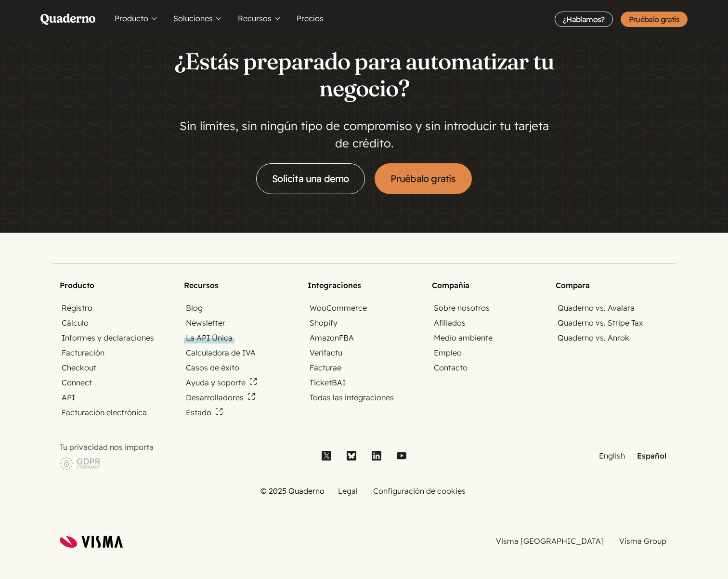 This screenshot has height=579, width=728. Describe the element at coordinates (213, 367) in the screenshot. I see `a: Casos de éxito` at that location.